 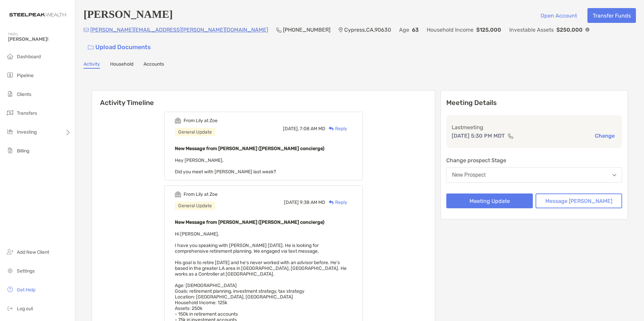 What do you see at coordinates (25, 75) in the screenshot?
I see `span: Pipeline` at bounding box center [25, 75].